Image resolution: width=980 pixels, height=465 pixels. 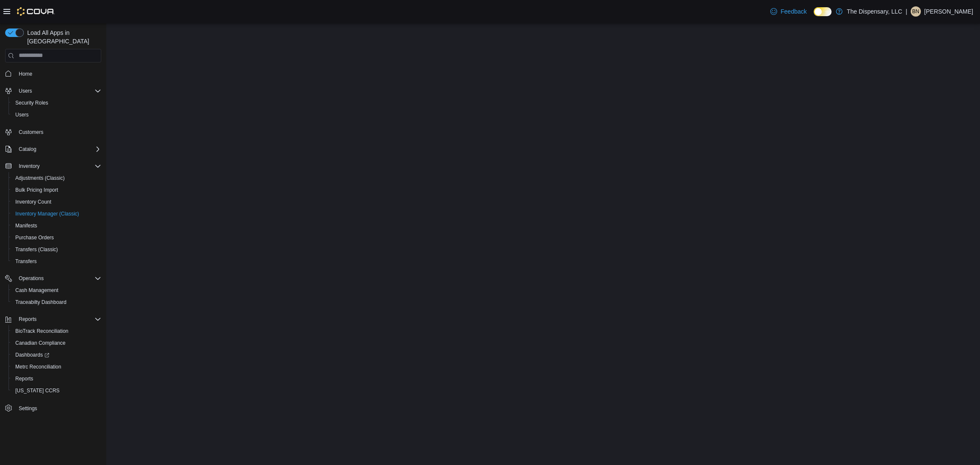 I want to click on button: Metrc Reconciliation, so click(x=57, y=367).